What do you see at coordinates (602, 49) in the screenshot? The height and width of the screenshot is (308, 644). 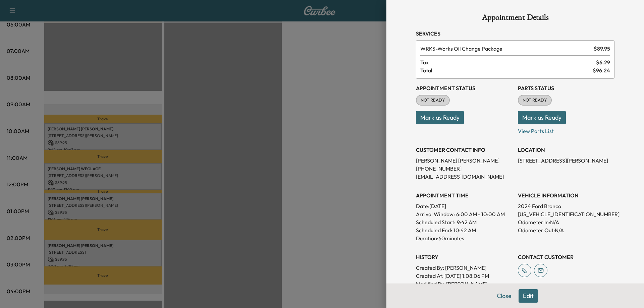 I see `span: $ 89.95` at bounding box center [602, 49].